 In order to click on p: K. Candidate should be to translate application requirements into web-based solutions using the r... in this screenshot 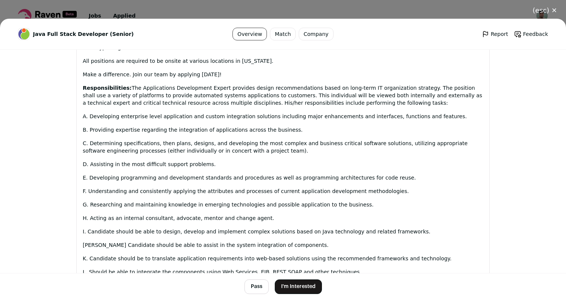, I will do `click(283, 259)`.